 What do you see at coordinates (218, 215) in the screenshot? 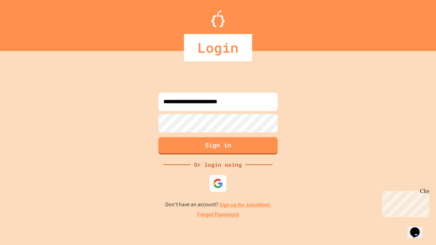
I see `a: Forgot Password` at bounding box center [218, 215].